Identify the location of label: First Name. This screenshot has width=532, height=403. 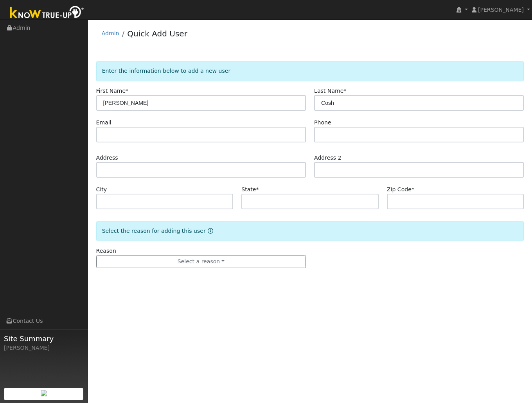
(112, 91).